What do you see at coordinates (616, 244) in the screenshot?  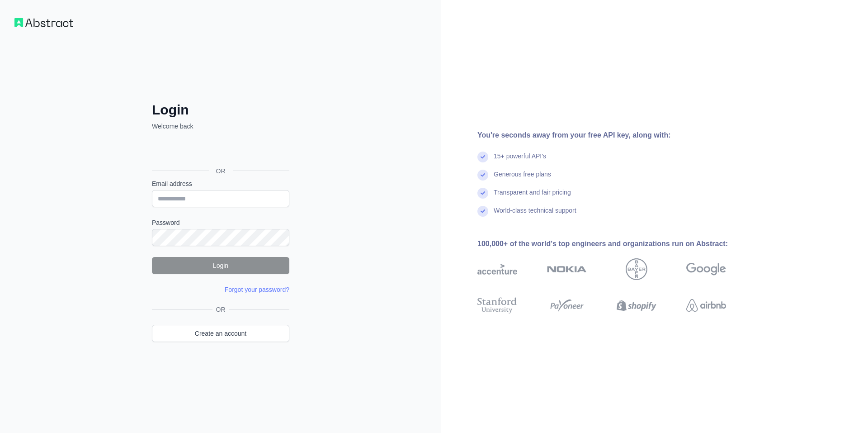 I see `div: 100,000+ of the world's top engineers and organizations run on Abstract:` at bounding box center [616, 244].